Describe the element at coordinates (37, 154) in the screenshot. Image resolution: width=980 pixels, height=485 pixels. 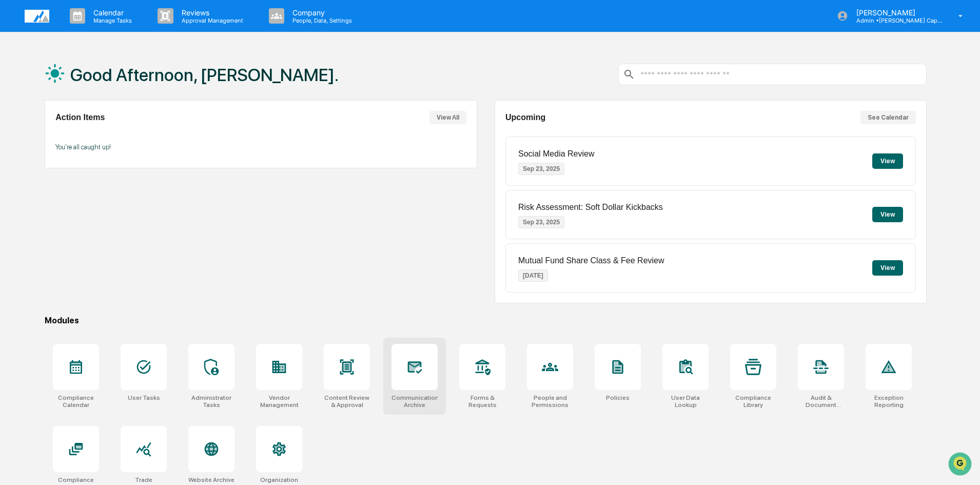
I see `a: 🔎Data Lookup` at that location.